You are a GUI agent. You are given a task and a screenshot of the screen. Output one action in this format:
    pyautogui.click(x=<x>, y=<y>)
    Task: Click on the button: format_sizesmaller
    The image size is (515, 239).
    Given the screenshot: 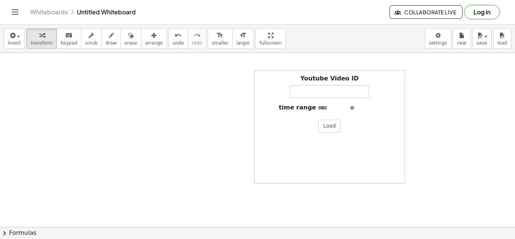 What is the action you would take?
    pyautogui.click(x=220, y=38)
    